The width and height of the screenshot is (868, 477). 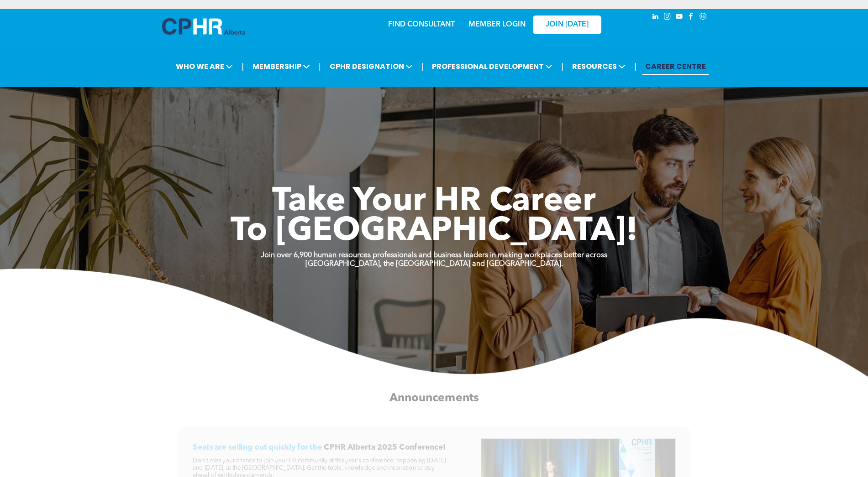 What do you see at coordinates (421, 25) in the screenshot?
I see `a: FIND CONSULTANT` at bounding box center [421, 25].